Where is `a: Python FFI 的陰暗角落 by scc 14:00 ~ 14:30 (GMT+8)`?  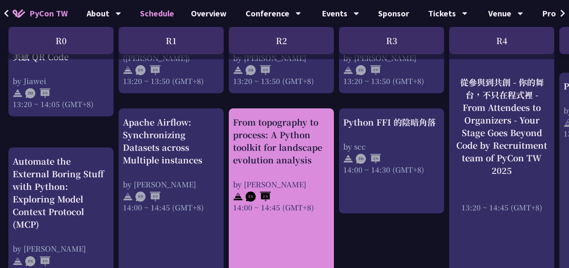 a: Python FFI 的陰暗角落 by scc 14:00 ~ 14:30 (GMT+8) is located at coordinates (391, 145).